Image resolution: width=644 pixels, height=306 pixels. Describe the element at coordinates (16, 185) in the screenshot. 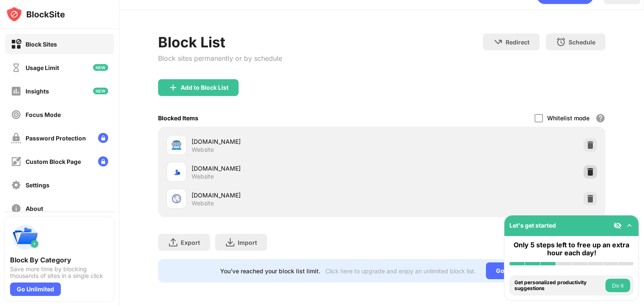

I see `img: settings-off.svg` at that location.